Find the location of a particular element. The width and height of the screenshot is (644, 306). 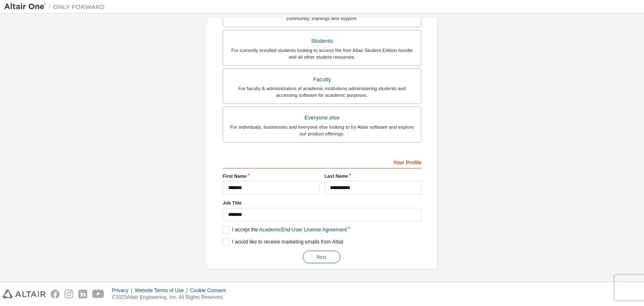

div: Faculty is located at coordinates (322, 79).